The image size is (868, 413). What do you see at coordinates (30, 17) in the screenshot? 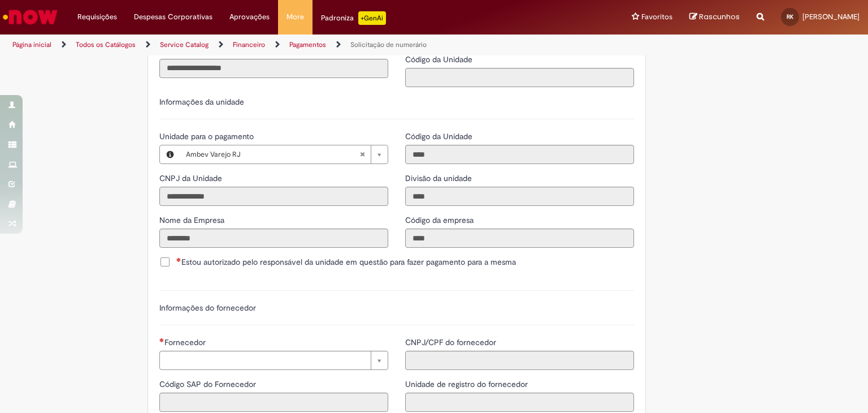
I see `img: ServiceNow` at bounding box center [30, 17].